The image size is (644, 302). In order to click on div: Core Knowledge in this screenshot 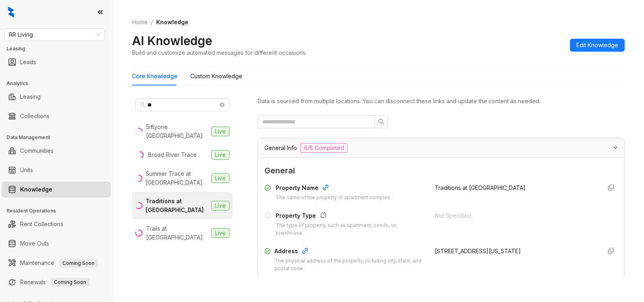, I will do `click(154, 76)`.